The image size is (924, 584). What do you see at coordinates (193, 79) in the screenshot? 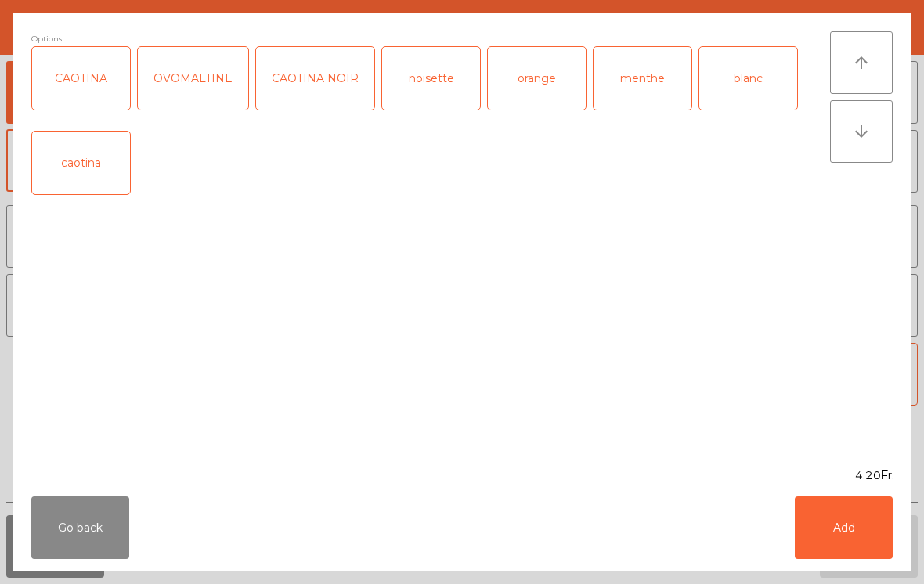
I see `div: OVOMALTINE` at bounding box center [193, 79].